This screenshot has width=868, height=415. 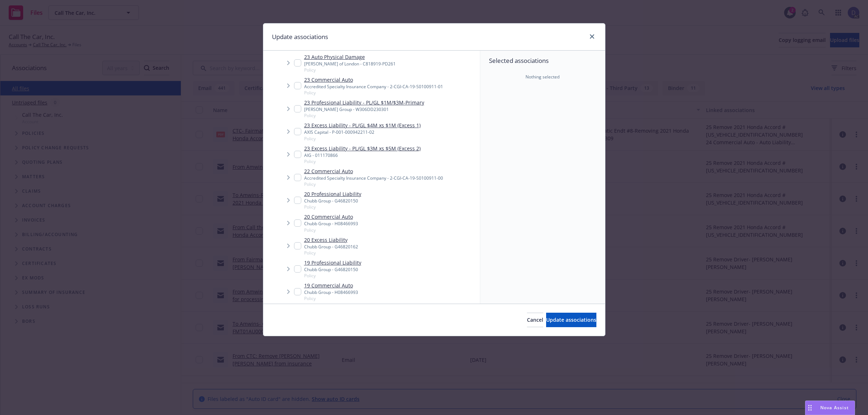 What do you see at coordinates (331, 216) in the screenshot?
I see `a: 20 Commercial Auto` at bounding box center [331, 216].